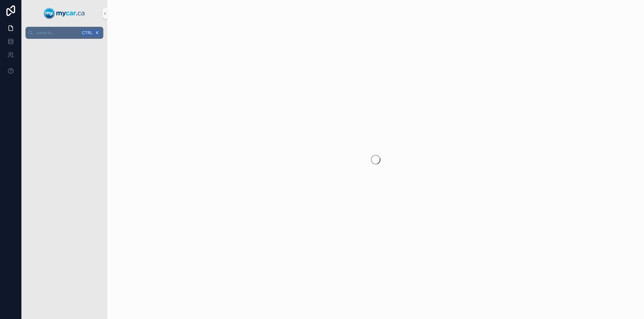 Image resolution: width=644 pixels, height=319 pixels. What do you see at coordinates (64, 14) in the screenshot?
I see `img: App logo` at bounding box center [64, 14].